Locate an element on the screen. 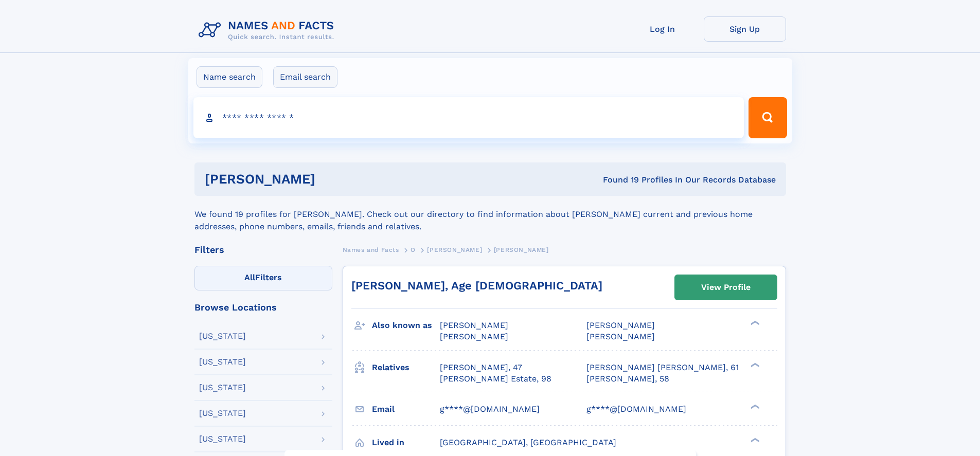  span: O is located at coordinates (413, 250).